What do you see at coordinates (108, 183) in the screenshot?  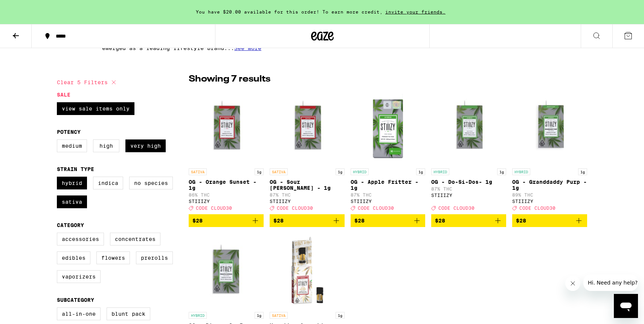 I see `label: Indica` at bounding box center [108, 183].